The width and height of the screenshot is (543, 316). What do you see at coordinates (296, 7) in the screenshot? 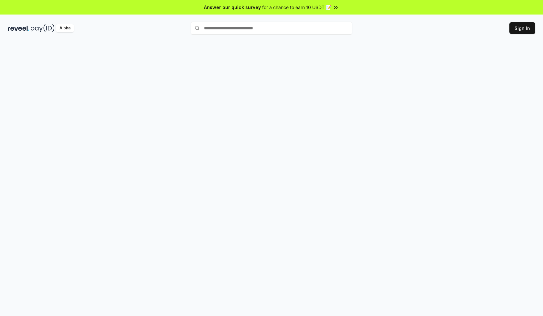
I see `span: for a chance to earn 10 USDT 📝` at bounding box center [296, 7].